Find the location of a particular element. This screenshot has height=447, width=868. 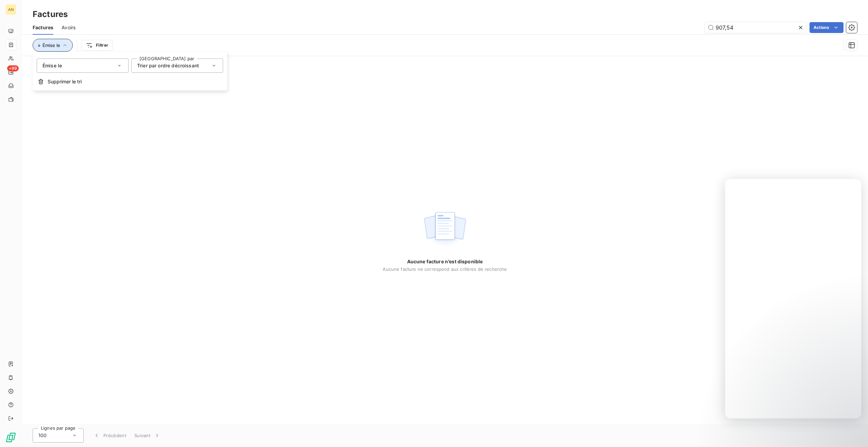

button: Supprimer le tri is located at coordinates (130, 82).